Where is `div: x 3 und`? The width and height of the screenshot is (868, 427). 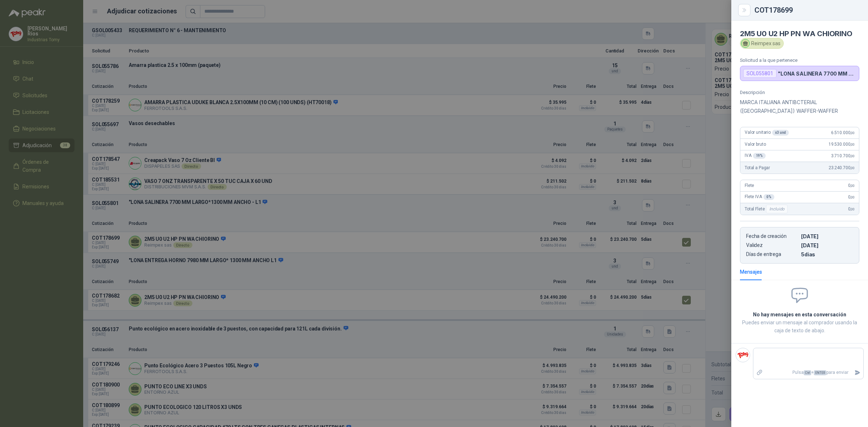 div: x 3 und is located at coordinates (781, 133).